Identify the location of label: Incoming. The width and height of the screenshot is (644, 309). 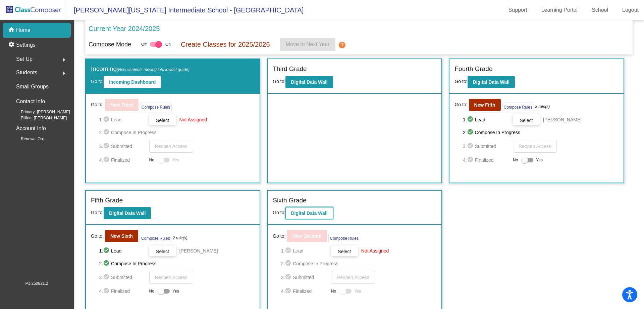
(140, 69).